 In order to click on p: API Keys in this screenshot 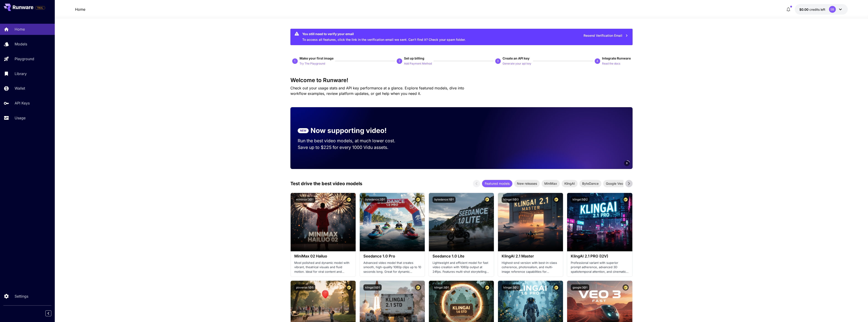, I will do `click(22, 103)`.